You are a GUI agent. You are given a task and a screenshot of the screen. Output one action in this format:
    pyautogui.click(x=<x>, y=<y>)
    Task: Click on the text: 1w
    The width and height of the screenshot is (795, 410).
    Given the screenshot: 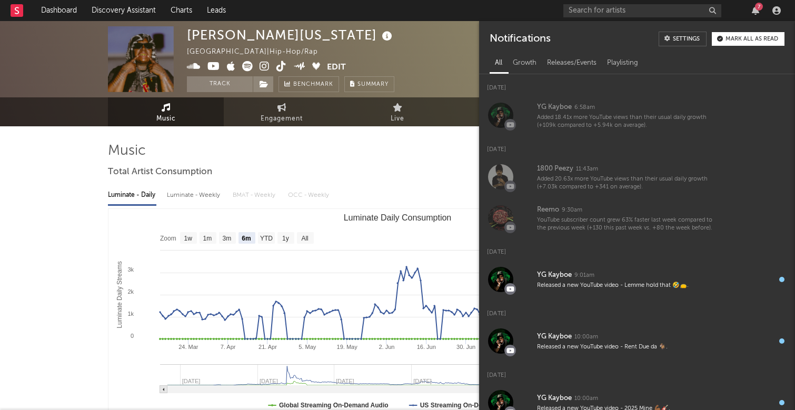 What is the action you would take?
    pyautogui.click(x=189, y=239)
    